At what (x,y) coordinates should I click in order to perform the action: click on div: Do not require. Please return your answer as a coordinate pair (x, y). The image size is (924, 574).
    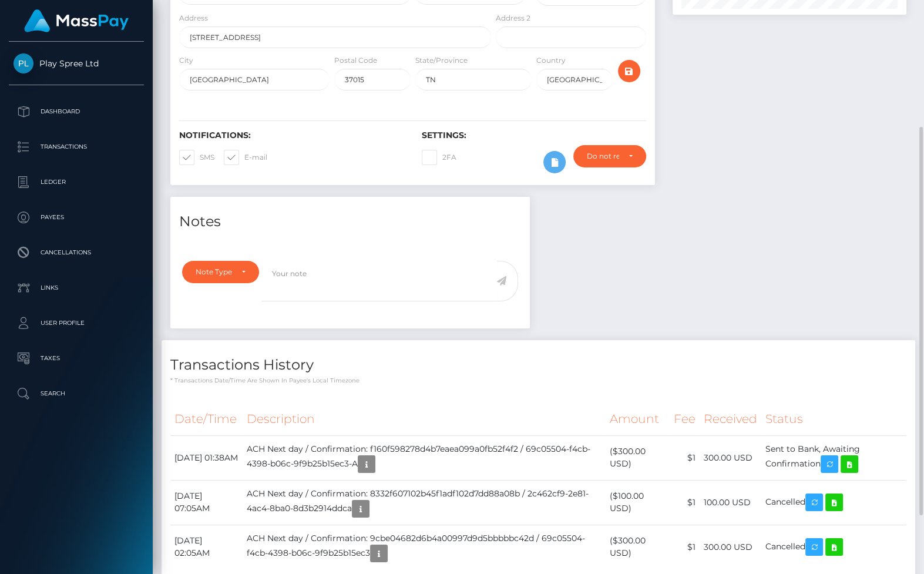
    Looking at the image, I should click on (603, 157).